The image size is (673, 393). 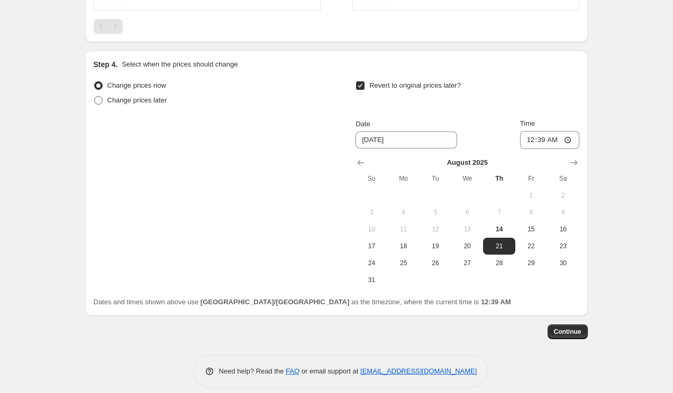 I want to click on span: Need help? Read the, so click(x=252, y=371).